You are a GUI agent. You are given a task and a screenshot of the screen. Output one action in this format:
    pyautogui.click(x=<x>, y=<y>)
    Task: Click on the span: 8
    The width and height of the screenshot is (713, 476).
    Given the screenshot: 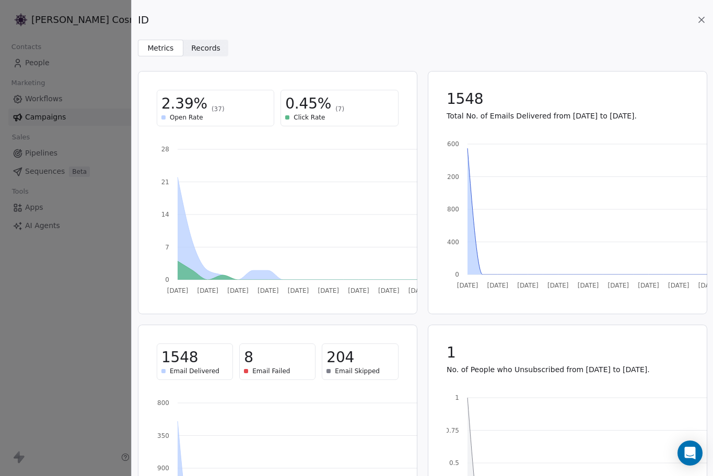 What is the action you would take?
    pyautogui.click(x=249, y=358)
    